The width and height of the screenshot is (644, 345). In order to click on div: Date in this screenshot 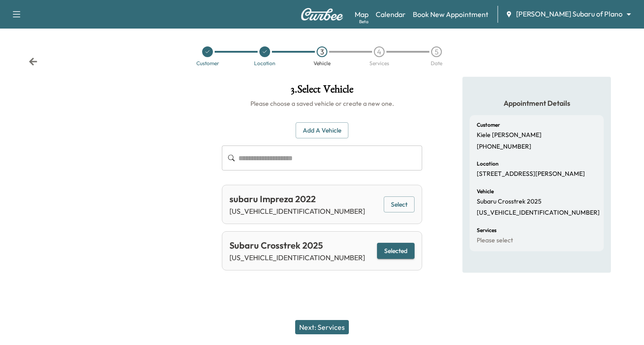, I will do `click(437, 63)`.